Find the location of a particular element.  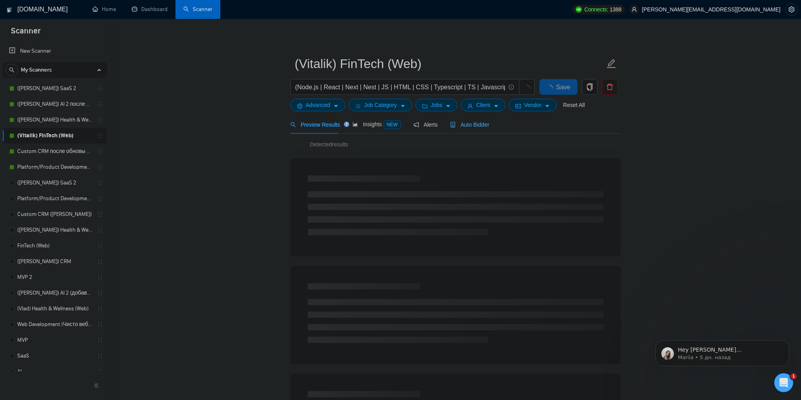

span: user is located at coordinates (470, 106).